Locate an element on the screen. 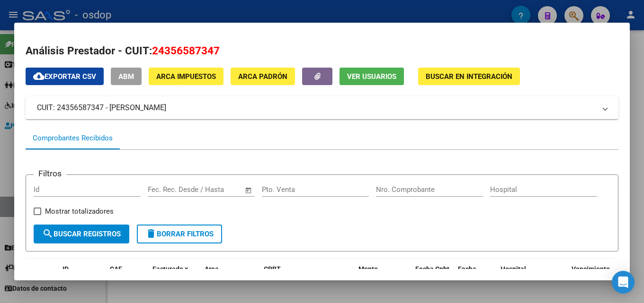 Image resolution: width=644 pixels, height=303 pixels. datatable-header-cell: ID is located at coordinates (82, 280).